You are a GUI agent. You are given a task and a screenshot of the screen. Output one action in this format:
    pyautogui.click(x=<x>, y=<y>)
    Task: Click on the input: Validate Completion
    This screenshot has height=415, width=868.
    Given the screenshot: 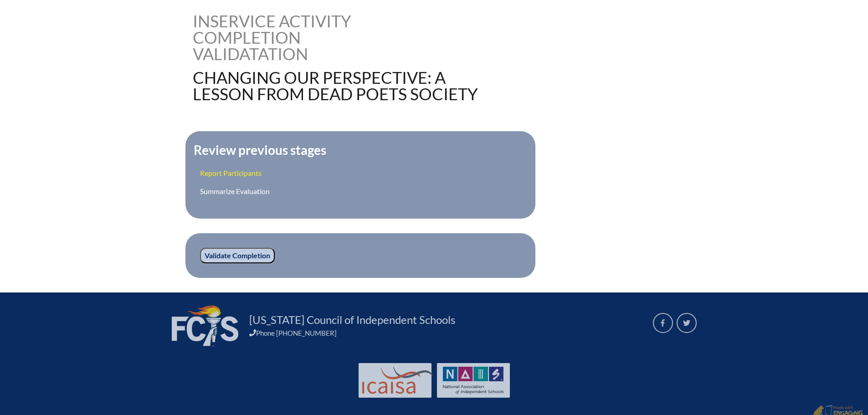 What is the action you would take?
    pyautogui.click(x=237, y=256)
    